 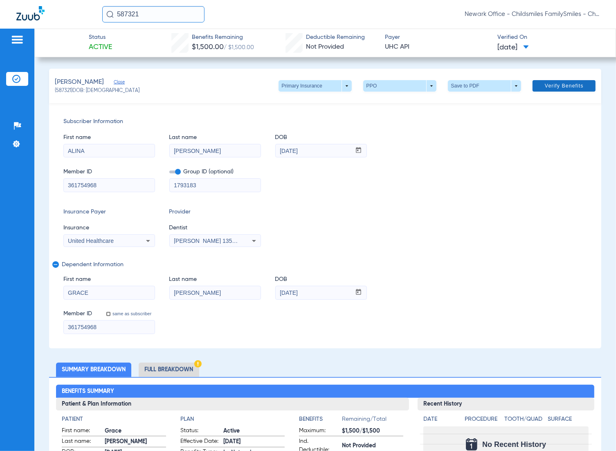 What do you see at coordinates (215, 228) in the screenshot?
I see `span: Dentist` at bounding box center [215, 228].